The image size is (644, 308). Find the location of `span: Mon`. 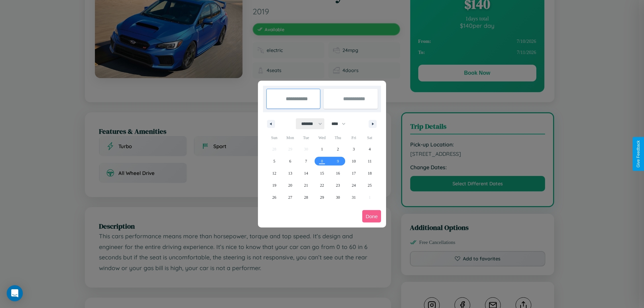

span: Mon is located at coordinates (290, 138).